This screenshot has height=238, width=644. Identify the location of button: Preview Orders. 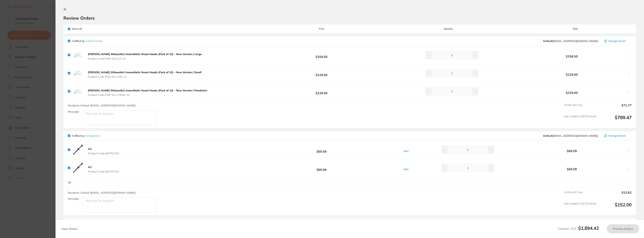
(623, 229).